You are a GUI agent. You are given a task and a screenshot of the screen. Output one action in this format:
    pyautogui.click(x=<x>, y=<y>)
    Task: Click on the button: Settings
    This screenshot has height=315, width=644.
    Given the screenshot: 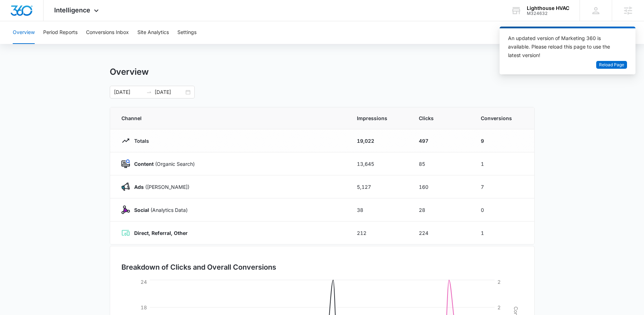 What is the action you would take?
    pyautogui.click(x=187, y=33)
    